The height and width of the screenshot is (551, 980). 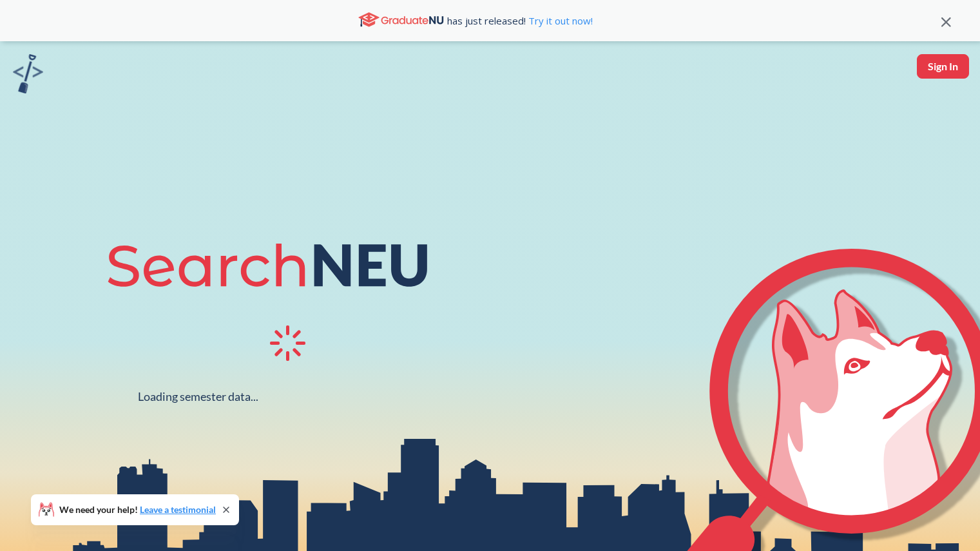 I want to click on button: Sign In, so click(x=942, y=66).